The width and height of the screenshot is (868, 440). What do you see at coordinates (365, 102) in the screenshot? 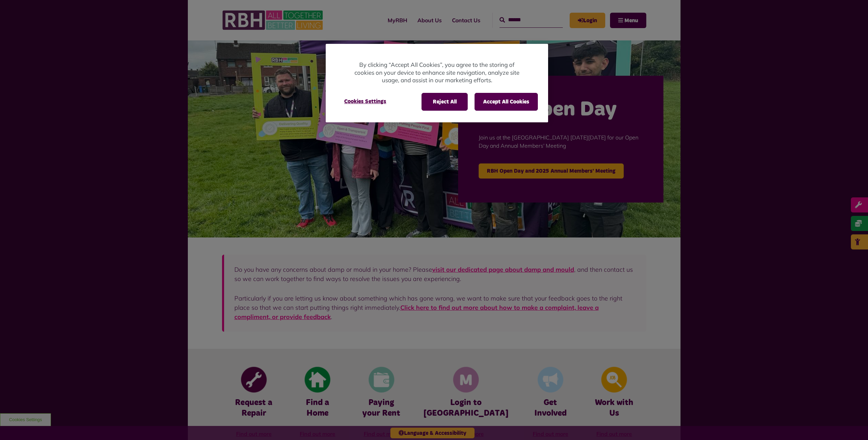
I see `button: Cookies Settings` at bounding box center [365, 102].